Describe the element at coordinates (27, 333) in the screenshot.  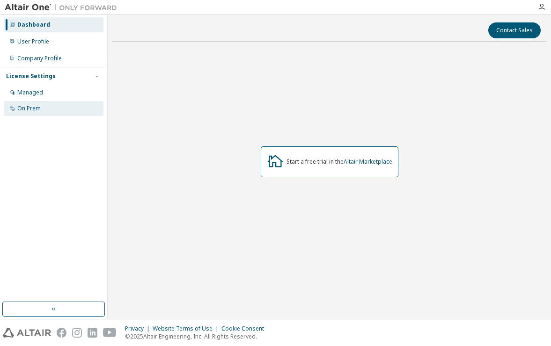
I see `img: altair_logo.svg` at that location.